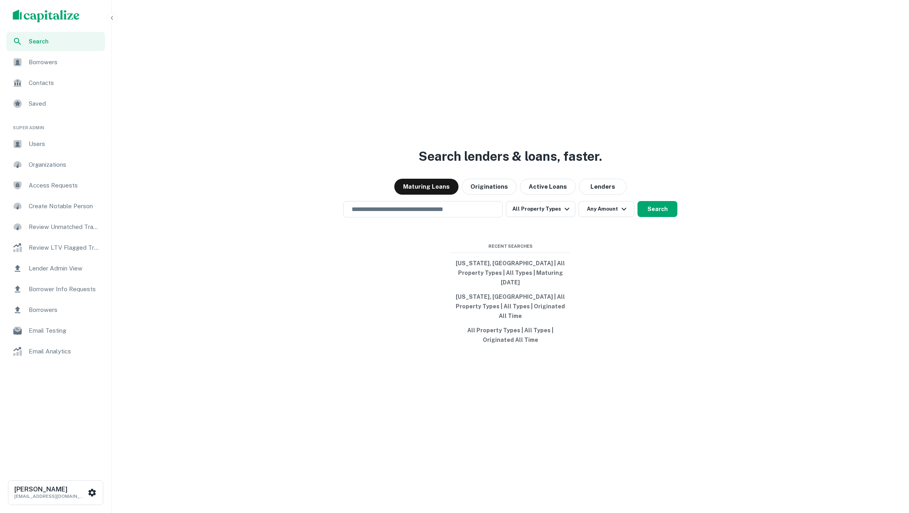 This screenshot has height=513, width=909. I want to click on div: Users, so click(55, 144).